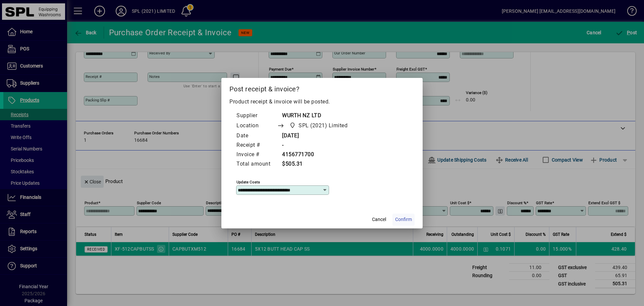 The height and width of the screenshot is (306, 644). What do you see at coordinates (322, 88) in the screenshot?
I see `h2: Post receipt & invoice?` at bounding box center [322, 88].